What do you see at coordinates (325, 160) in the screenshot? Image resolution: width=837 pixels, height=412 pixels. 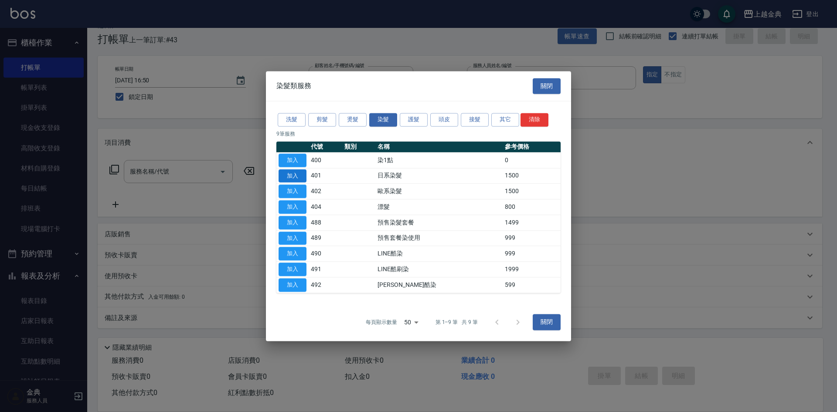 I see `td: 400` at bounding box center [325, 160].